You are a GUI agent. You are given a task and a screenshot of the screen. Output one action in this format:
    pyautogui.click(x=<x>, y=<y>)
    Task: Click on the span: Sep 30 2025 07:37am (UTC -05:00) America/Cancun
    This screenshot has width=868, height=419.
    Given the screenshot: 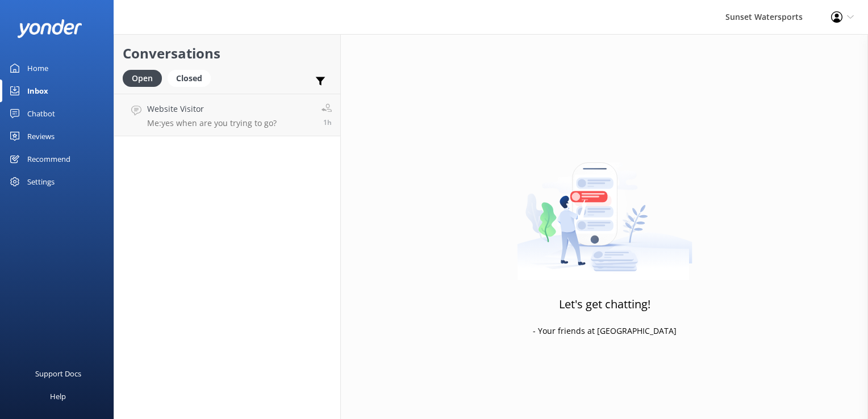 What is the action you would take?
    pyautogui.click(x=327, y=123)
    